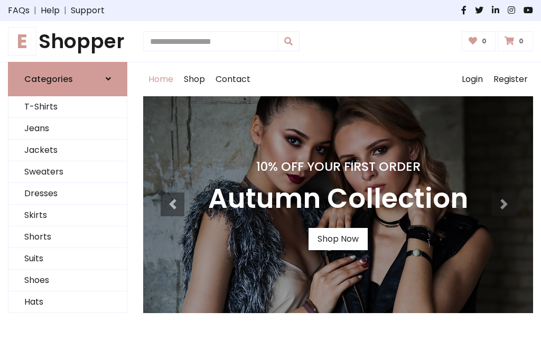 This screenshot has width=541, height=348. What do you see at coordinates (338, 166) in the screenshot?
I see `h4: 10% Off Your First Order` at bounding box center [338, 166].